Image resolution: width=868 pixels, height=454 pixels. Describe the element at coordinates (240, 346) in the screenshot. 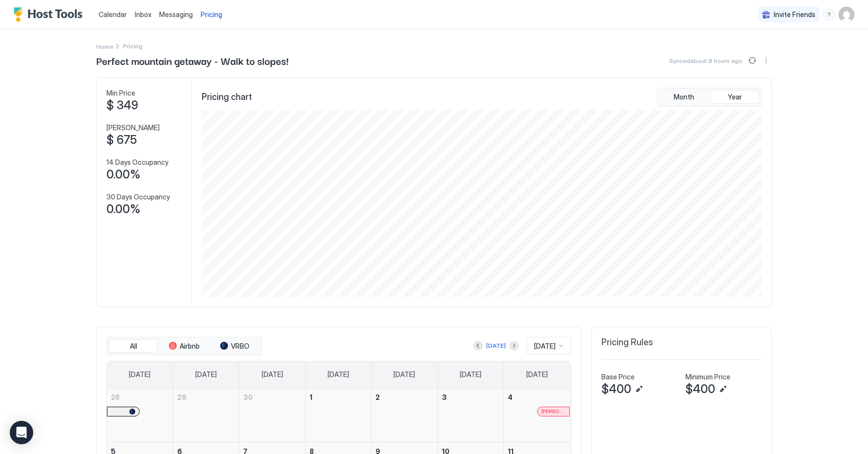

I see `span: VRBO` at that location.